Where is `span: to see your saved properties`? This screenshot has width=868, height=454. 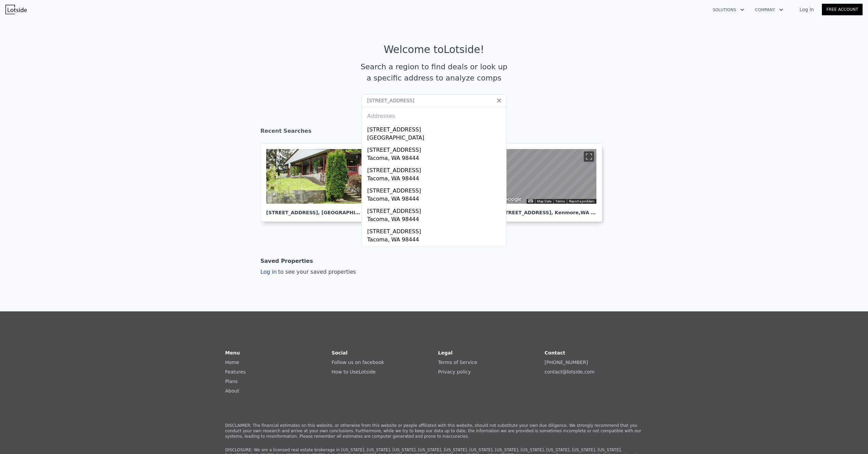
span: to see your saved properties is located at coordinates (317, 272).